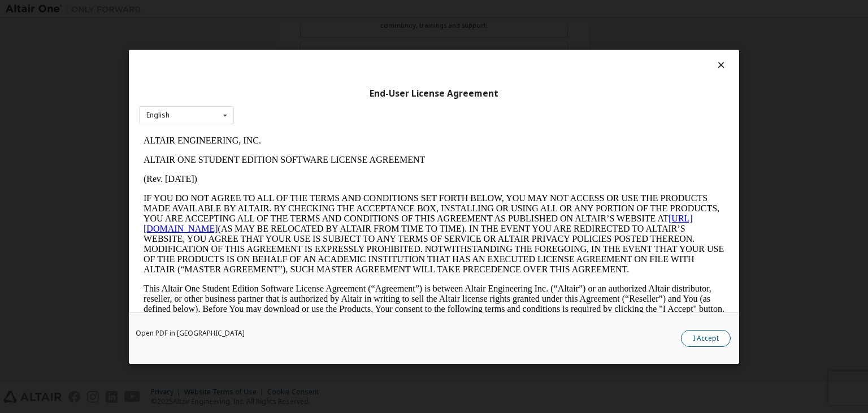  Describe the element at coordinates (434, 93) in the screenshot. I see `div: End-User License Agreement` at that location.